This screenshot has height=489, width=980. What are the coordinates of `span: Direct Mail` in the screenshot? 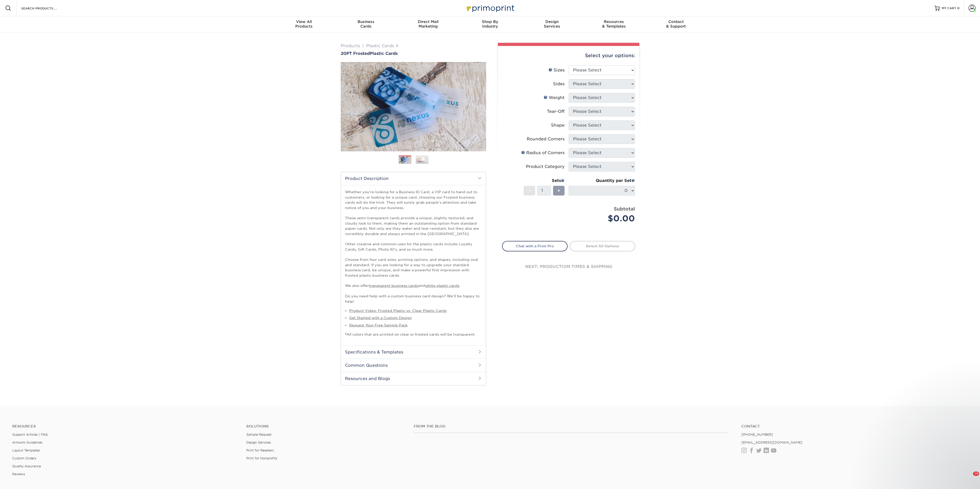 It's located at (428, 22).